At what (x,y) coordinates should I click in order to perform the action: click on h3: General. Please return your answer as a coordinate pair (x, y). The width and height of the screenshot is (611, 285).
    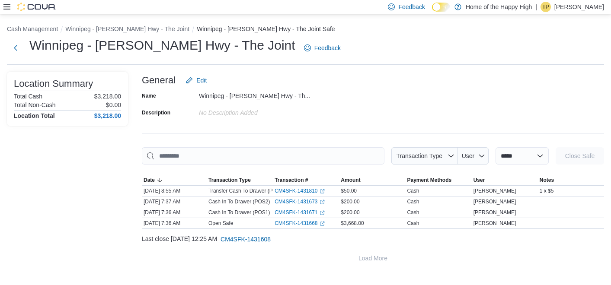
    Looking at the image, I should click on (159, 80).